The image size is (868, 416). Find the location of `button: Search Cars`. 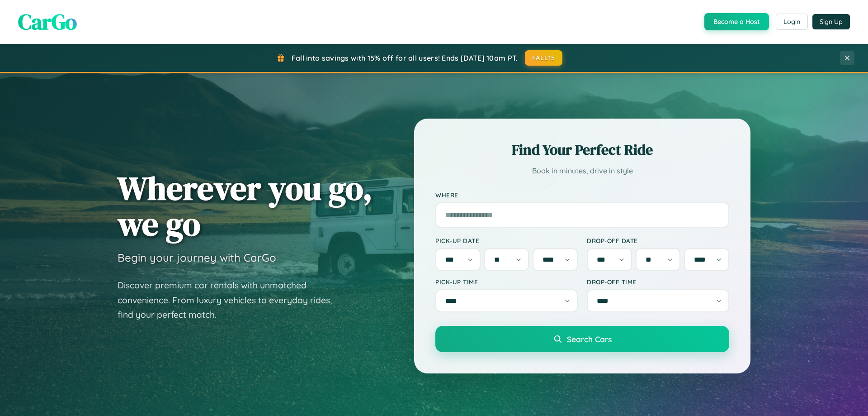

button: Search Cars is located at coordinates (582, 339).